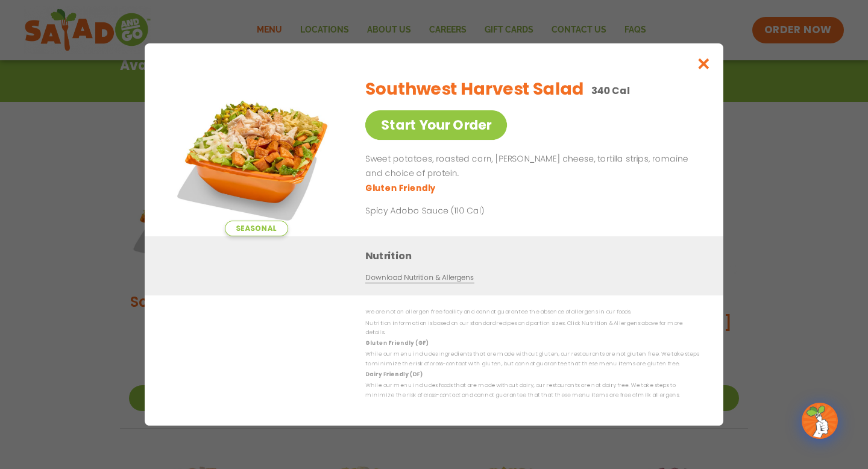  I want to click on strong: Dairy Friendly (DF), so click(394, 375).